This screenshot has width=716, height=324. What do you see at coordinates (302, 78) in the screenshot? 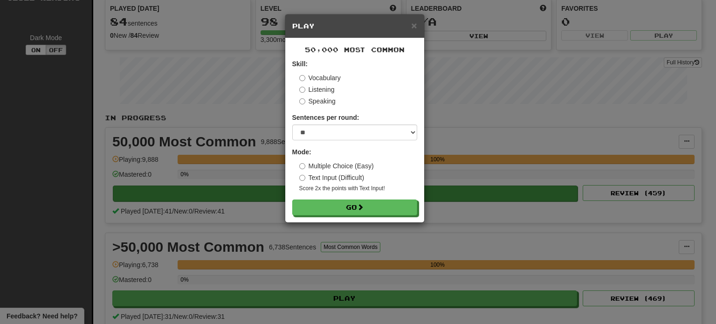
I see `input: Vocabulary` at bounding box center [302, 78].